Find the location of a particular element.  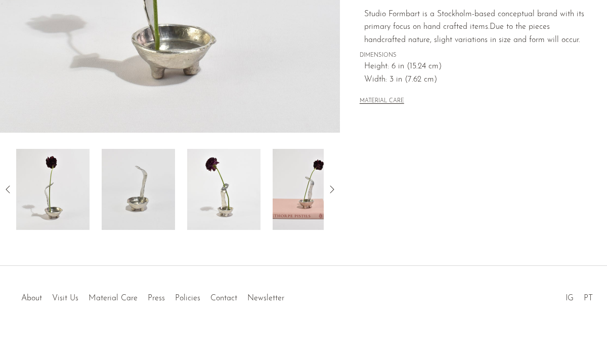

ul: Social Medias is located at coordinates (580, 296).